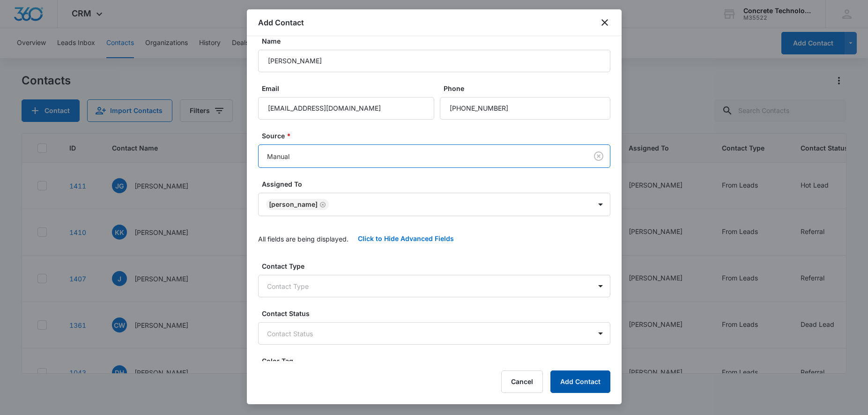 The image size is (868, 415). Describe the element at coordinates (605, 22) in the screenshot. I see `button: close` at that location.